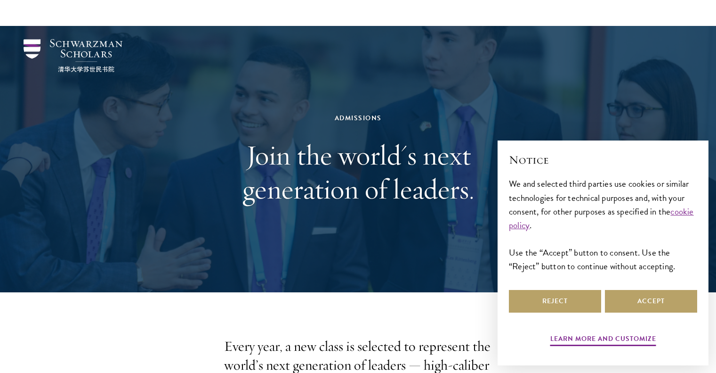 The width and height of the screenshot is (716, 373). Describe the element at coordinates (603, 340) in the screenshot. I see `button: Learn more and customize` at that location.